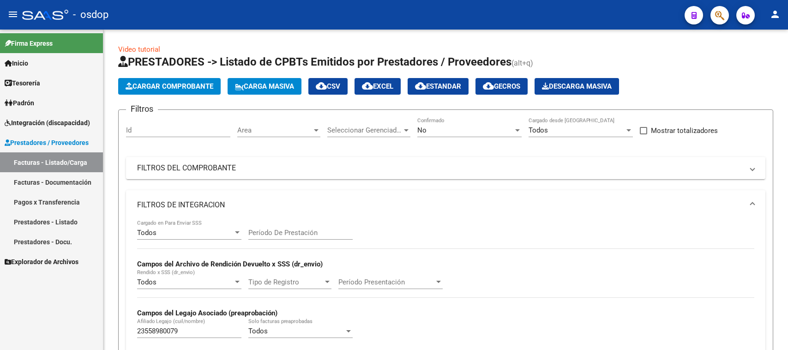 The image size is (788, 350). I want to click on app-download-masive: Descarga masiva de comprobantes (adjuntos), so click(576, 86).